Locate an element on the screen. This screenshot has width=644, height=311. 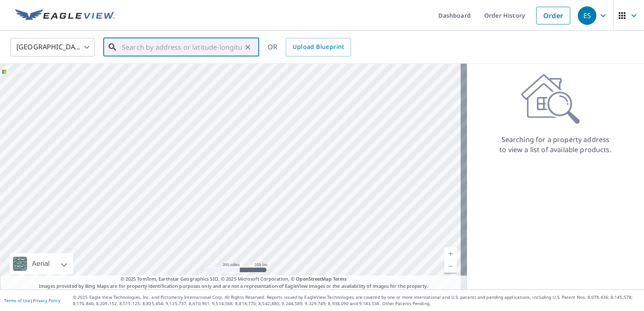
a: Upload Blueprint is located at coordinates (318, 47).